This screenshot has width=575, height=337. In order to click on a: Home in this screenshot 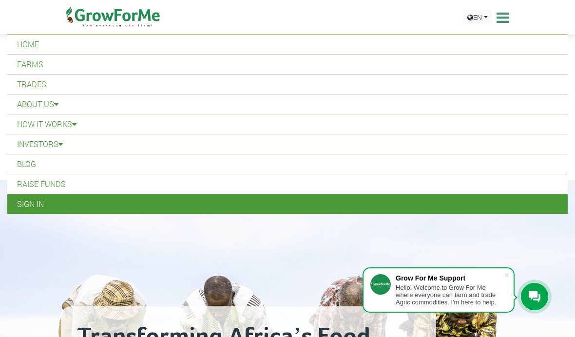, I will do `click(287, 44)`.